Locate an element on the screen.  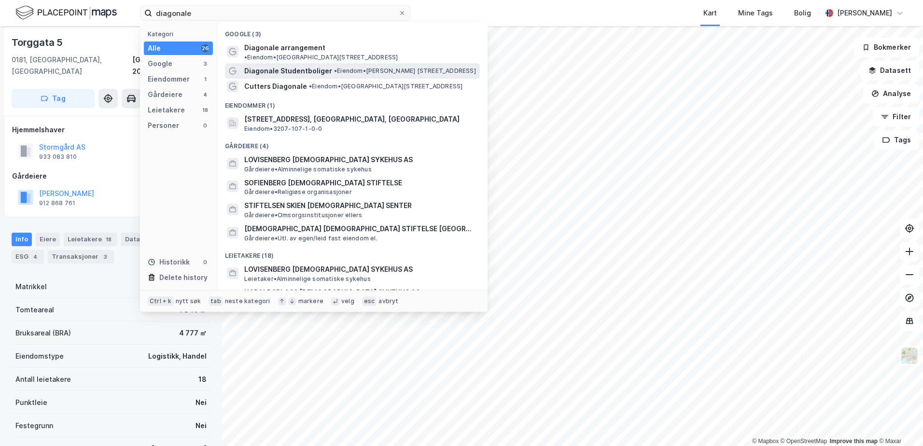
button: Tag is located at coordinates (53, 99).